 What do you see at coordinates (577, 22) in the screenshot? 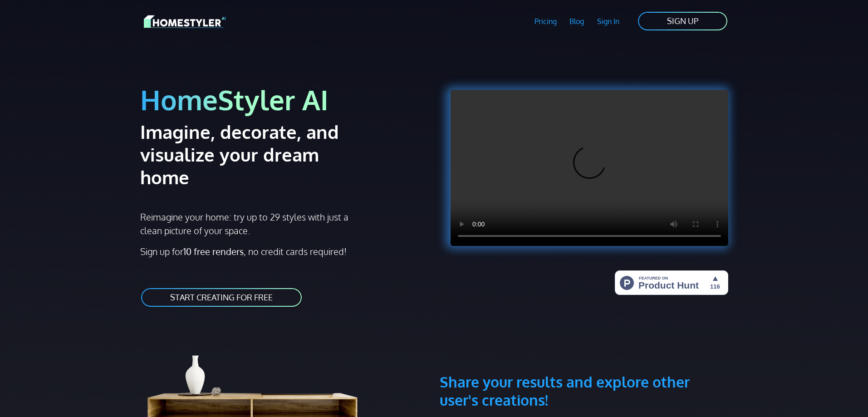
I see `a: Blog` at bounding box center [577, 22].